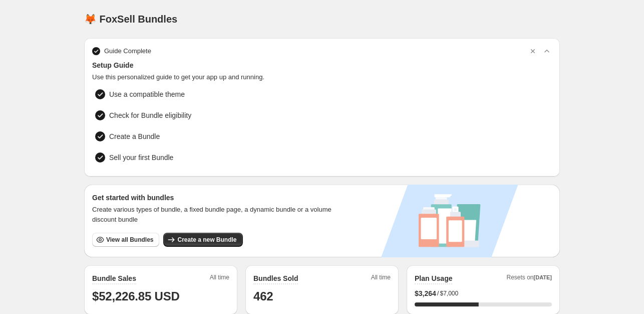 This screenshot has height=314, width=644. What do you see at coordinates (147, 94) in the screenshot?
I see `span: Use a compatible theme` at bounding box center [147, 94].